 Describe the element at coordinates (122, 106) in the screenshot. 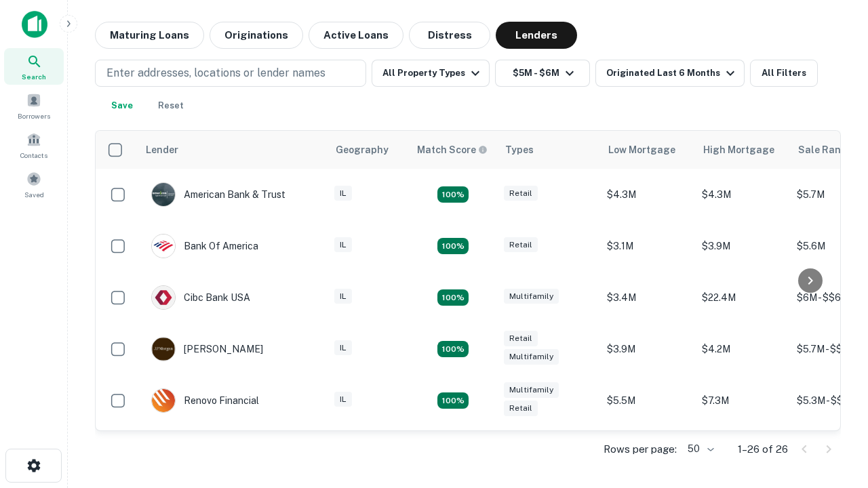

I see `button: Save your search to get updates of matches that match your search criteria.` at that location.